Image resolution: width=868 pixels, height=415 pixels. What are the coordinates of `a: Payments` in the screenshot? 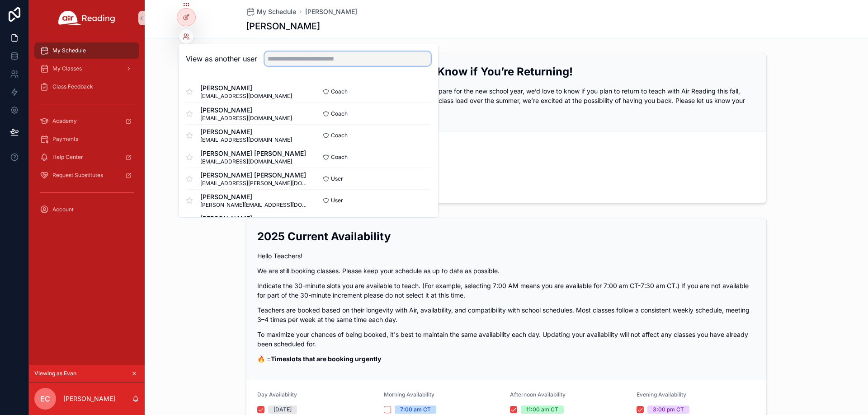 It's located at (87, 139).